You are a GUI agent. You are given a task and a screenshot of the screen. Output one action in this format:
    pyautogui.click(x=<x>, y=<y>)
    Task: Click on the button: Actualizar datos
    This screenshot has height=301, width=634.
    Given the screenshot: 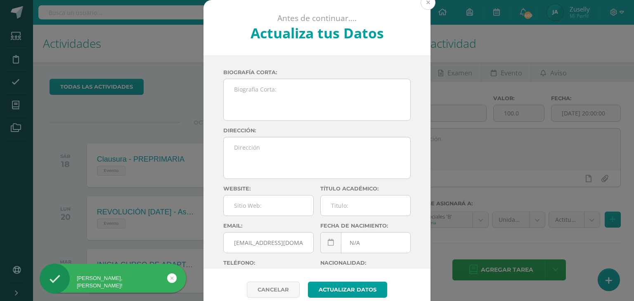 What is the action you would take?
    pyautogui.click(x=348, y=290)
    